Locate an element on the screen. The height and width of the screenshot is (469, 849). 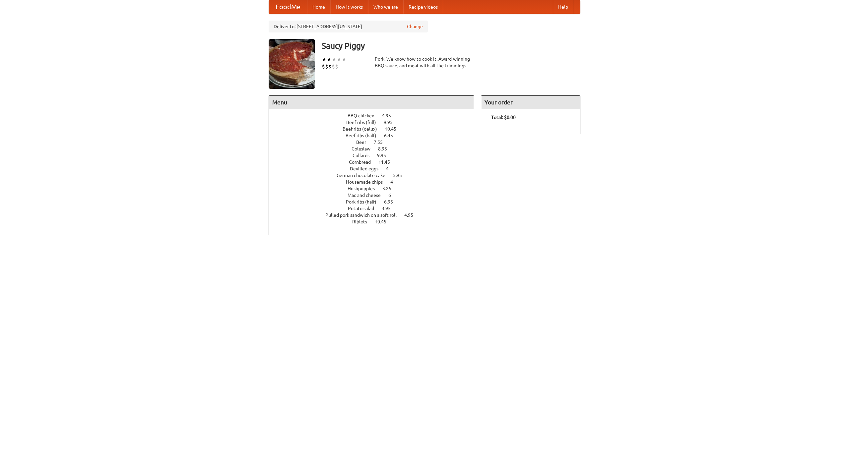
span: Beef ribs (delux) is located at coordinates (363, 129).